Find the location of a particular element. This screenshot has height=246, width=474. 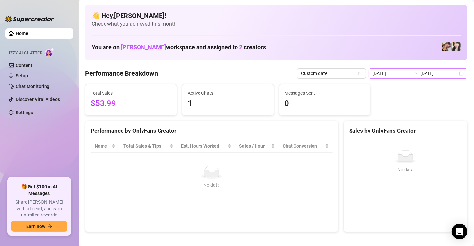

a: Setup is located at coordinates (22, 76).